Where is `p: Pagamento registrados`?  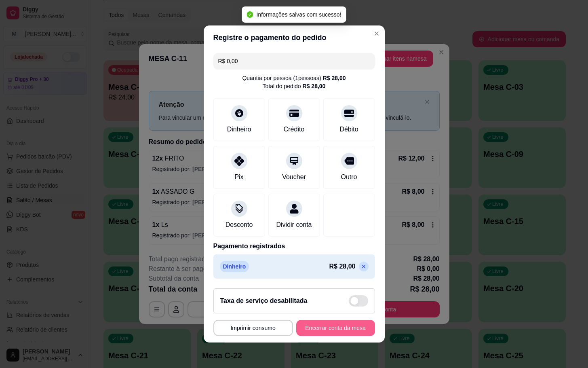 p: Pagamento registrados is located at coordinates (294, 246).